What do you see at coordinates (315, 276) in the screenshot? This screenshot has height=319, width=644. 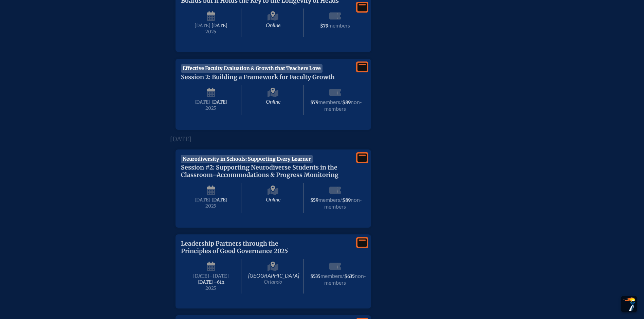 I see `span: $535` at bounding box center [315, 276].